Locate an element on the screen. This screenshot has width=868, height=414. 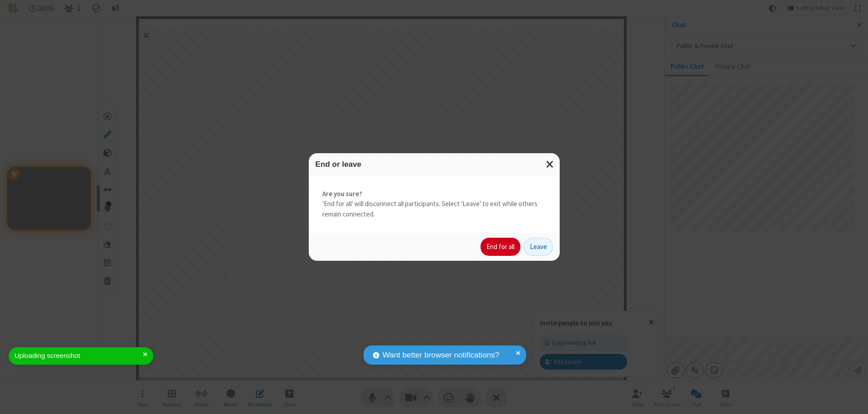
h3: End or leave is located at coordinates (434, 164).